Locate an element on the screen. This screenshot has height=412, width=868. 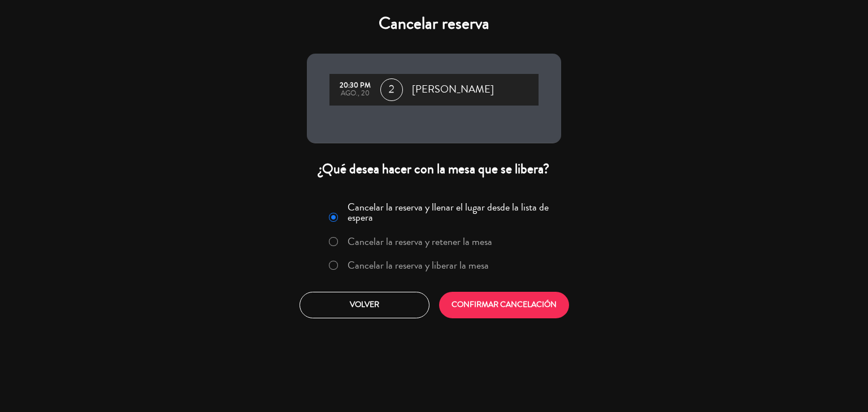
span: 2 is located at coordinates (391, 90).